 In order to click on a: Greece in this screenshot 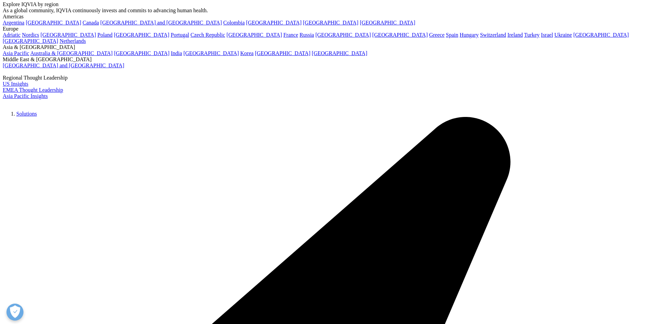, I will do `click(437, 35)`.